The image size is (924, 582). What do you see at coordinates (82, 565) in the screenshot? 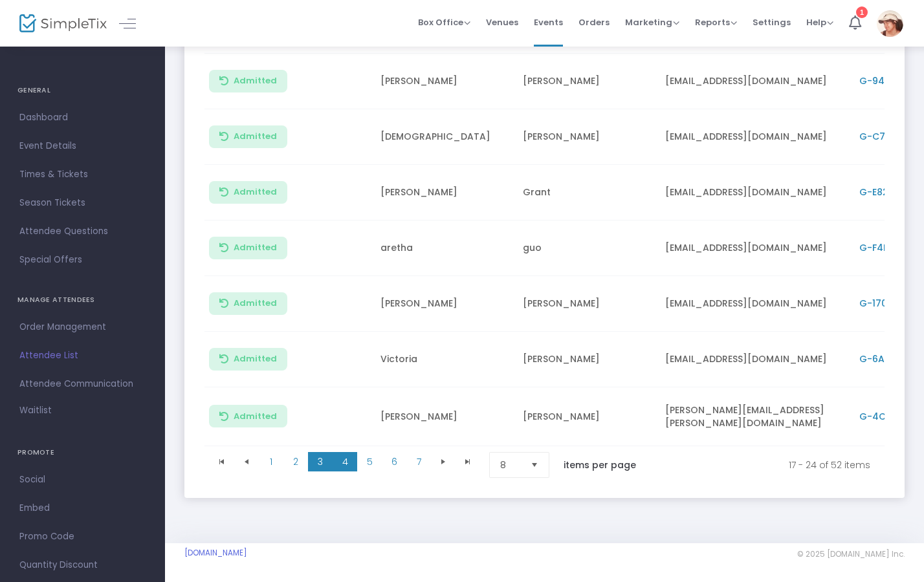
I see `span: Quantity Discount` at bounding box center [82, 565].